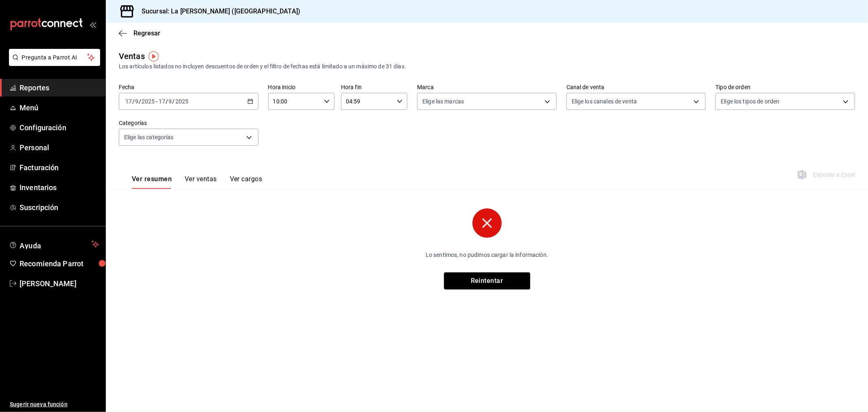 The height and width of the screenshot is (412, 868). What do you see at coordinates (154, 56) in the screenshot?
I see `button: Tooltip marker` at bounding box center [154, 56].